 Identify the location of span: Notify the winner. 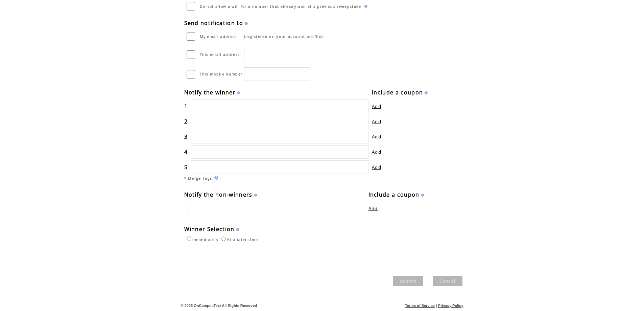
(210, 93).